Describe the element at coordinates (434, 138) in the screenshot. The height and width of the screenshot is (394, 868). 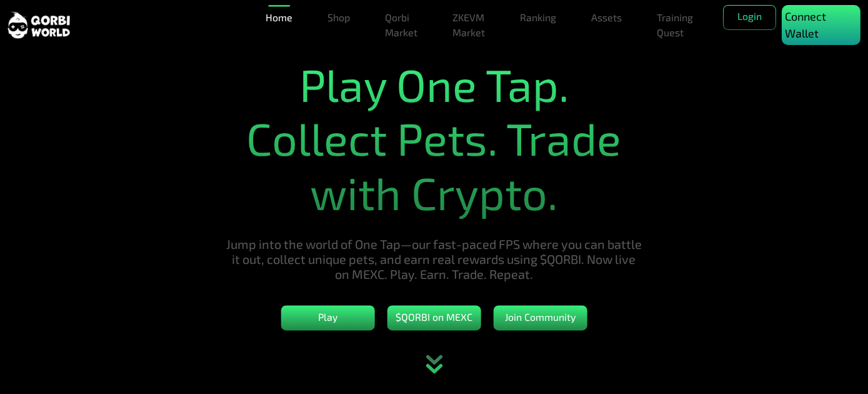
I see `h1: Play One Tap. Collect Pets. Trade with Crypto.` at that location.